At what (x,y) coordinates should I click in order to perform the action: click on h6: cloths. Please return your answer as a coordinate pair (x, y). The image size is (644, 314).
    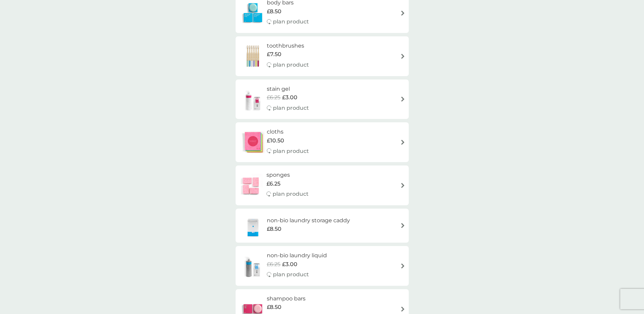
    Looking at the image, I should click on (288, 132).